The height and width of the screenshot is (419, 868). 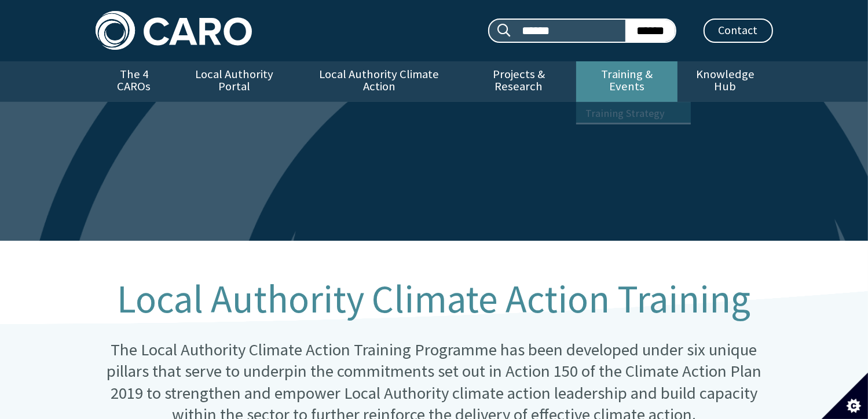 What do you see at coordinates (434, 299) in the screenshot?
I see `h1: Local Authority Climate Action Training` at bounding box center [434, 299].